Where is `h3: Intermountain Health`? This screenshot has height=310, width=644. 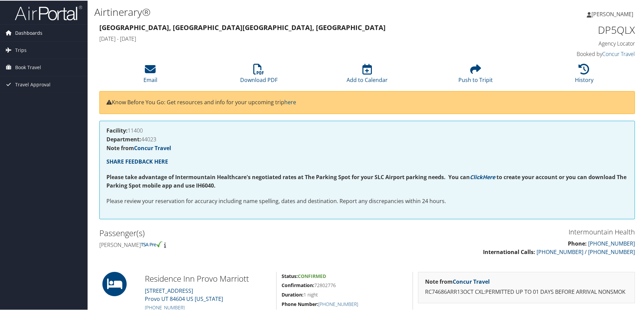 h3: Intermountain Health is located at coordinates (504, 231).